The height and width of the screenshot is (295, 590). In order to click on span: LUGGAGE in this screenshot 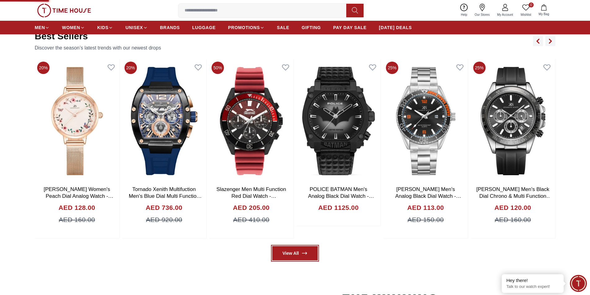, I will do `click(204, 28)`.